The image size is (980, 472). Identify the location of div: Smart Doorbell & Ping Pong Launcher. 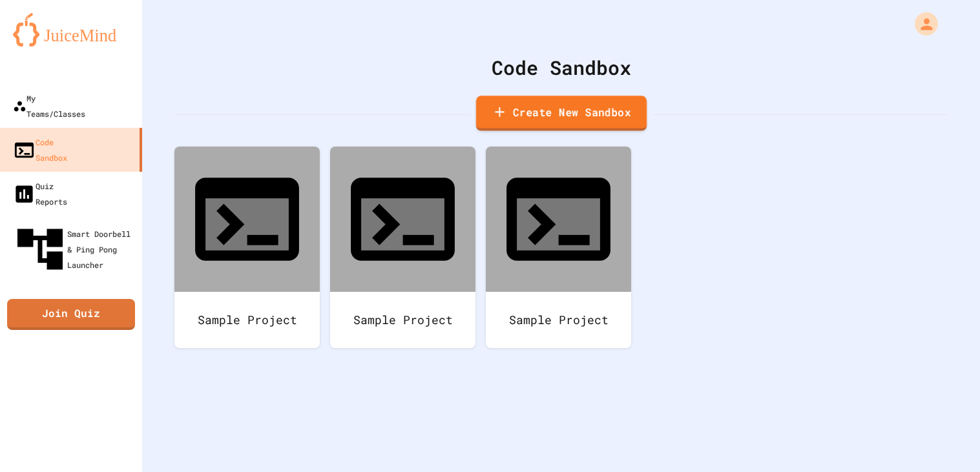
(75, 249).